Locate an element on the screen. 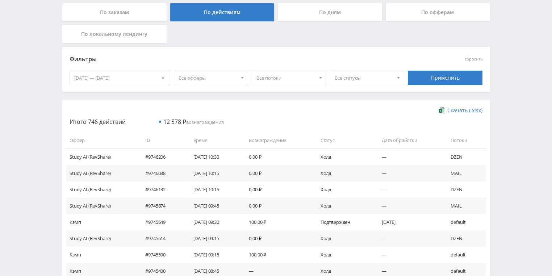  span: вознаграждения is located at coordinates (194, 122).